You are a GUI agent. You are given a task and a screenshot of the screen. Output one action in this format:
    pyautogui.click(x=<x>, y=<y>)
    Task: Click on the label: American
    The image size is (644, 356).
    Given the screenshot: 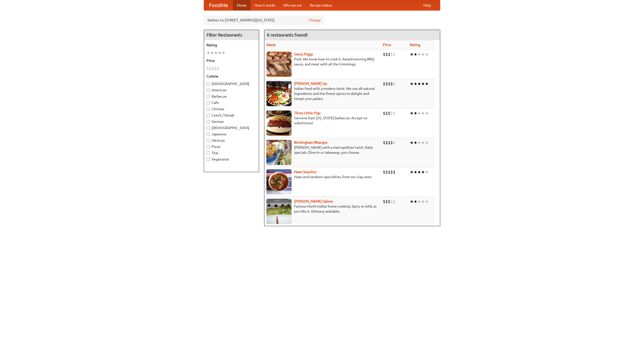 What is the action you would take?
    pyautogui.click(x=232, y=90)
    